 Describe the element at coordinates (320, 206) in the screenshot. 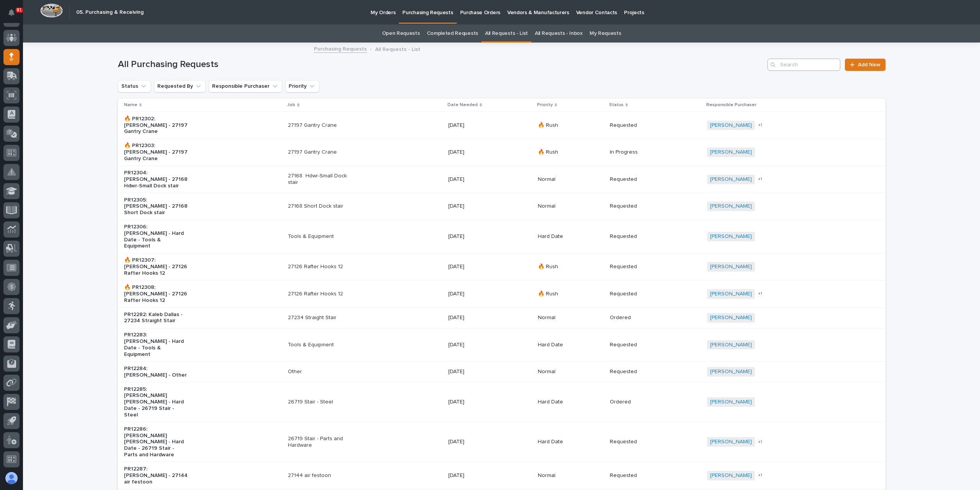

I see `p: 27168 Short Dock stair` at that location.